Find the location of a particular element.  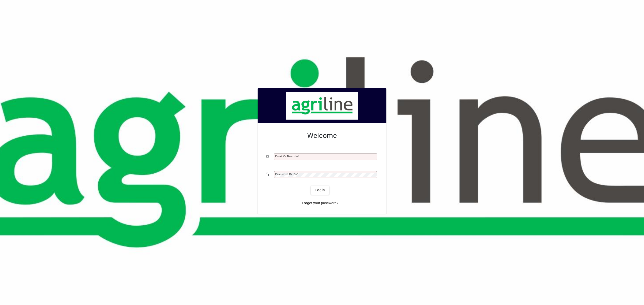

button: Login is located at coordinates (320, 190).